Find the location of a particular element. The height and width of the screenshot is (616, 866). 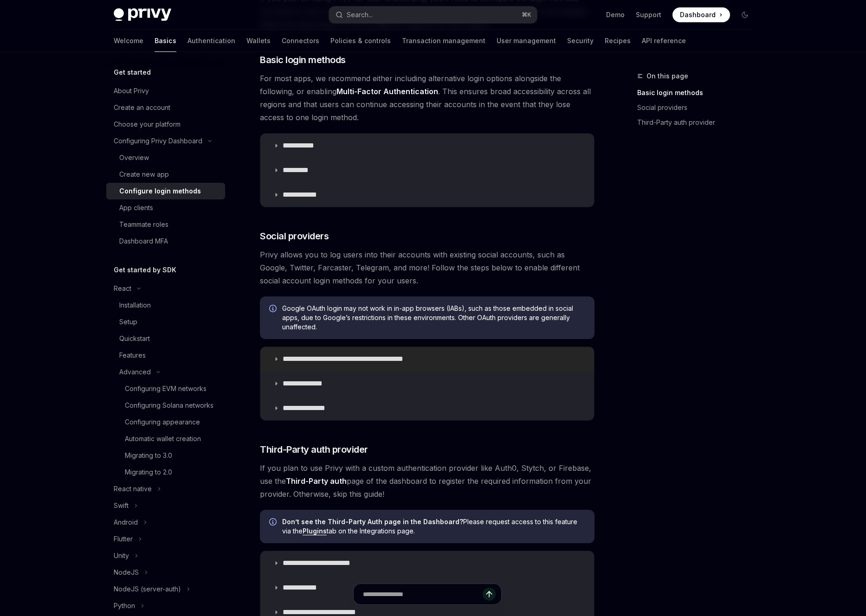

a: Choose your platform is located at coordinates (166, 124).